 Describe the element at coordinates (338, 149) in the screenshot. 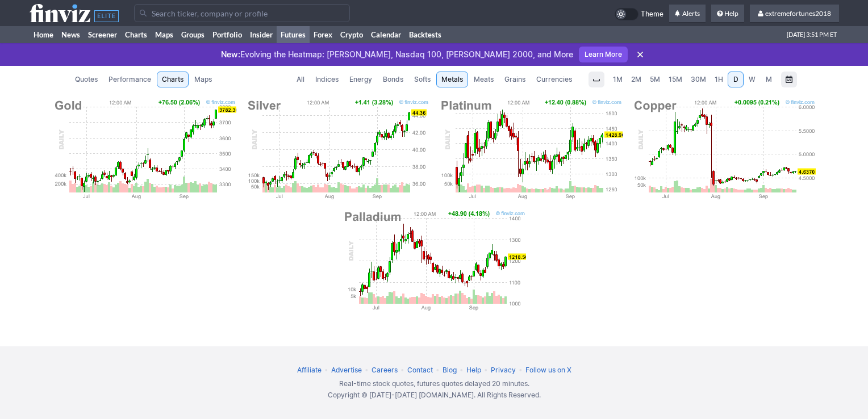

I see `img: Silver Chart Daily` at that location.